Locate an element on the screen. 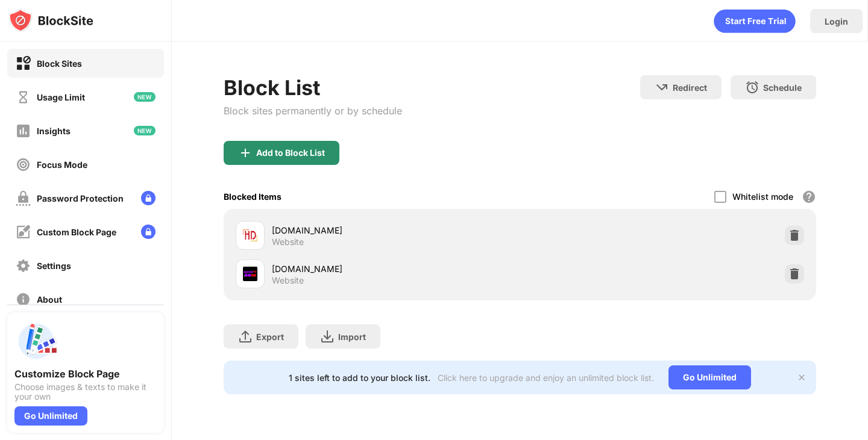 This screenshot has height=440, width=868. div: Click here to upgrade and enjoy an unlimited block list. is located at coordinates (546, 378).